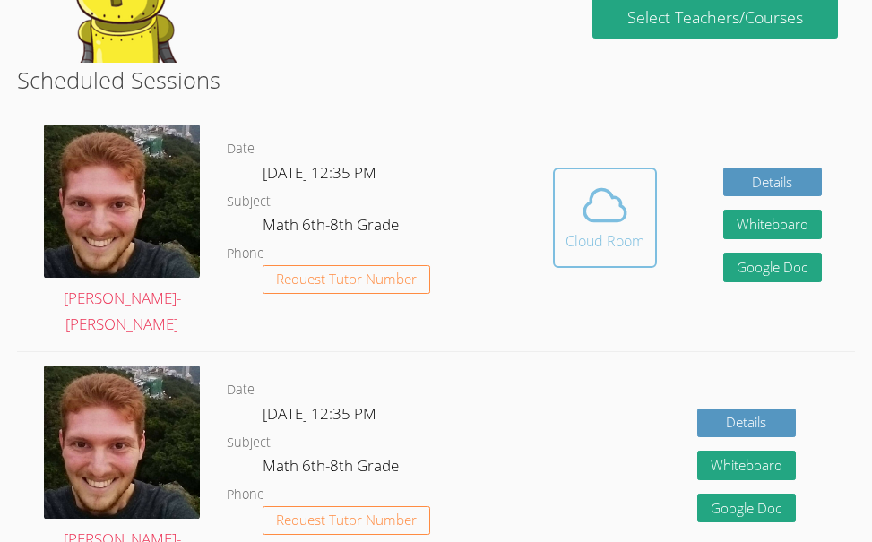 The image size is (872, 542). I want to click on div: Cloud Room, so click(605, 241).